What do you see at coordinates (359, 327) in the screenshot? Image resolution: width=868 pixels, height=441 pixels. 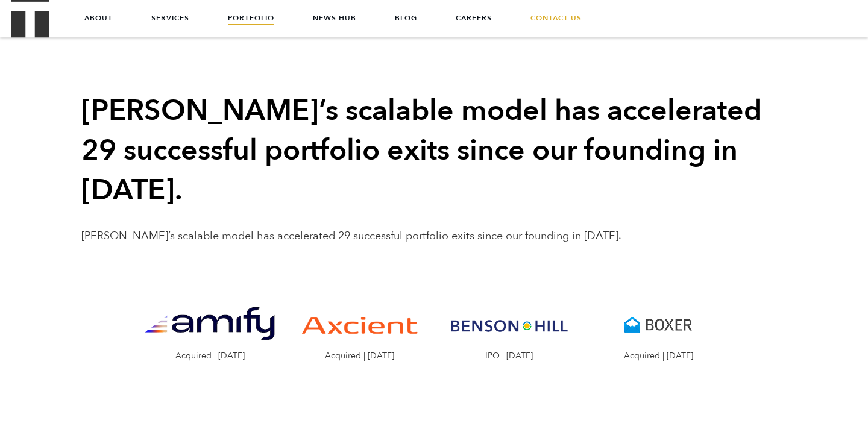 I see `a: Visit the Axcient website` at bounding box center [359, 327].